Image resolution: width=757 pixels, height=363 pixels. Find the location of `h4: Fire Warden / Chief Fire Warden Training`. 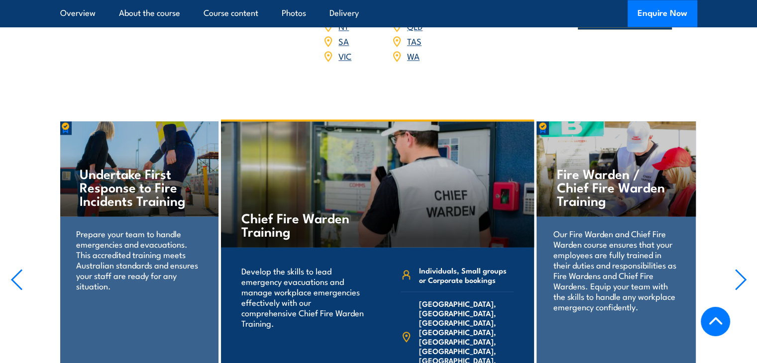

h4: Fire Warden / Chief Fire Warden Training is located at coordinates (616, 187).